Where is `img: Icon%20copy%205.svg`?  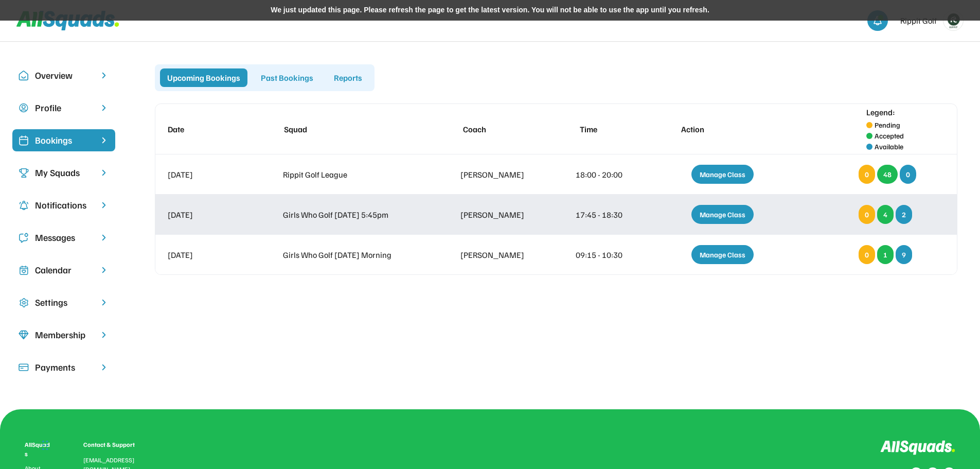
img: Icon%20copy%205.svg is located at coordinates (23, 238).